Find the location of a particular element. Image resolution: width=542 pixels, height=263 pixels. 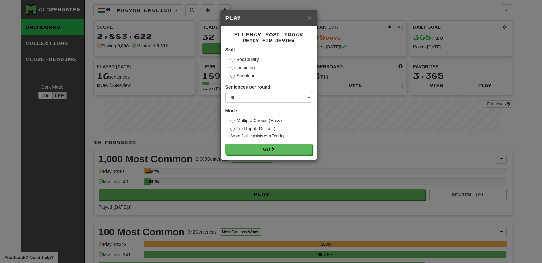

h5: Play is located at coordinates (269, 18).